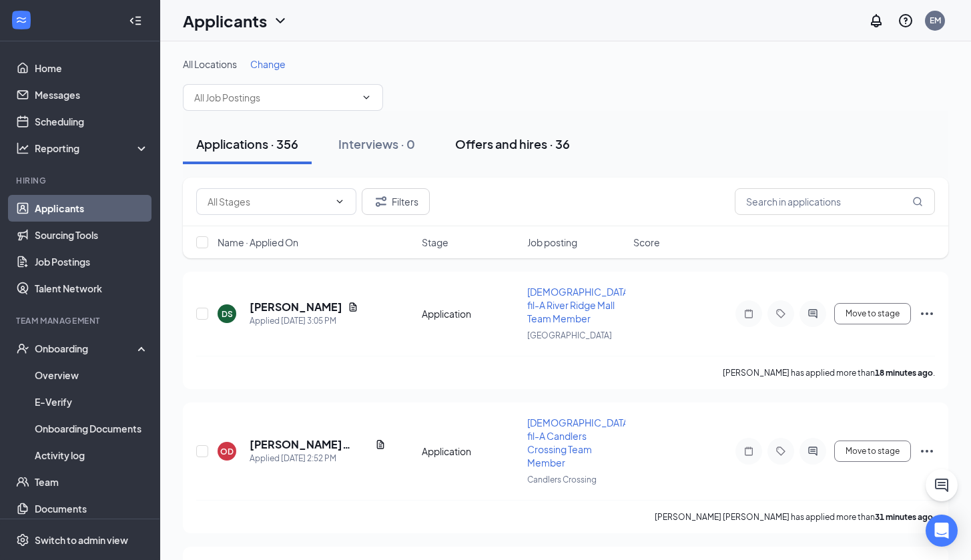 The image size is (971, 560). Describe the element at coordinates (91, 375) in the screenshot. I see `a: Overview` at that location.